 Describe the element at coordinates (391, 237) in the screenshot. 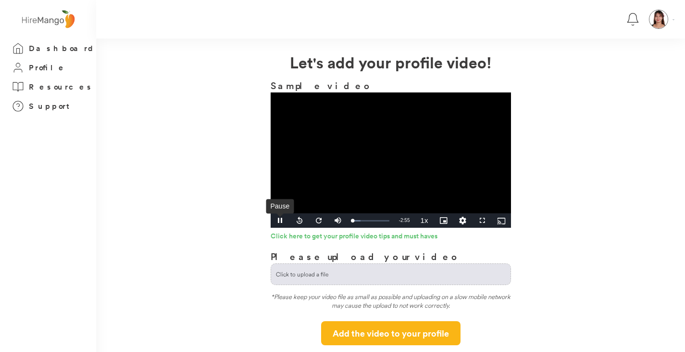

I see `a: Click here to get your profile video tips and must haves` at that location.